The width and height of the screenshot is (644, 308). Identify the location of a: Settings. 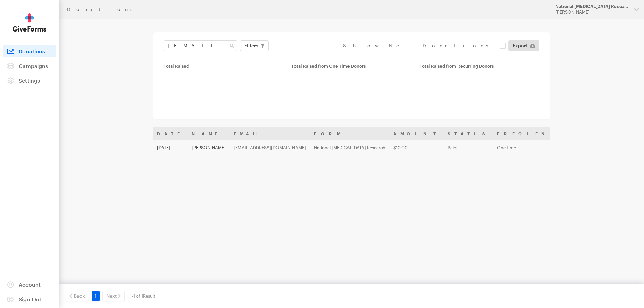
(30, 81).